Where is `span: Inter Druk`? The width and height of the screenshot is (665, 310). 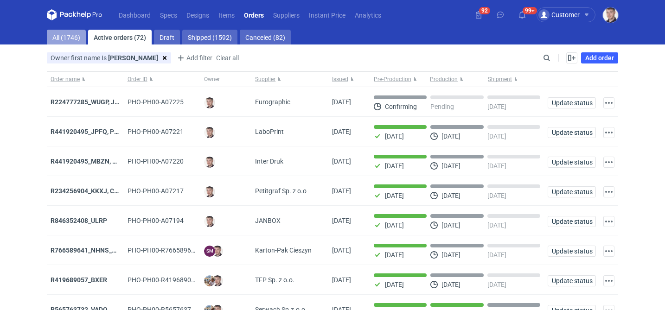
span: Inter Druk is located at coordinates (269, 161).